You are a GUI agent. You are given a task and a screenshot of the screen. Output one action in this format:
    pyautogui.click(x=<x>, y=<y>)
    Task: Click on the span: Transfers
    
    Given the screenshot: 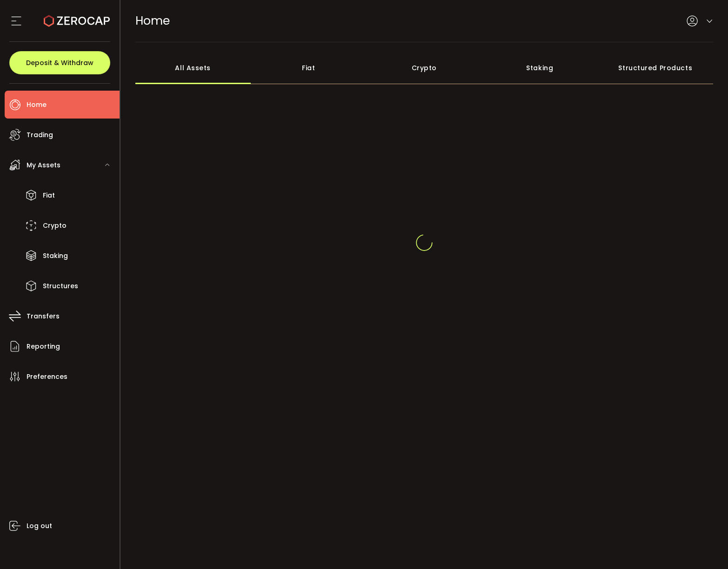 What is the action you would take?
    pyautogui.click(x=43, y=317)
    